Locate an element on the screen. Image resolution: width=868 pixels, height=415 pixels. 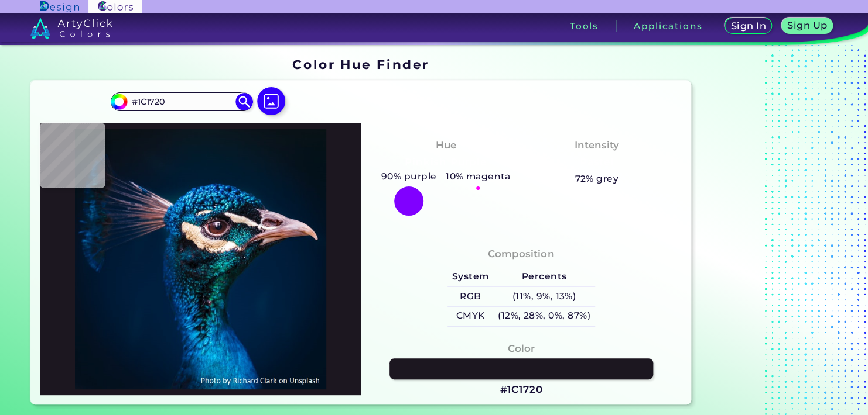
h5: System is located at coordinates (470, 277).